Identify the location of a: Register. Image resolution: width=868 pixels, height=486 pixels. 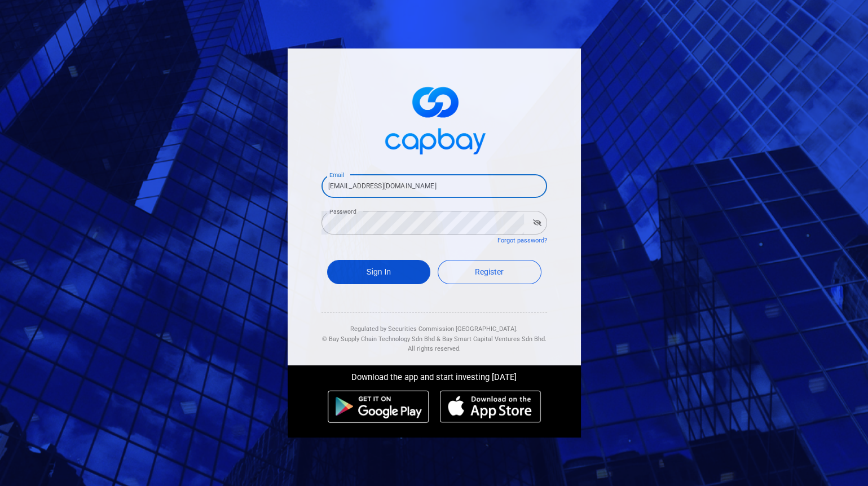
(489, 272).